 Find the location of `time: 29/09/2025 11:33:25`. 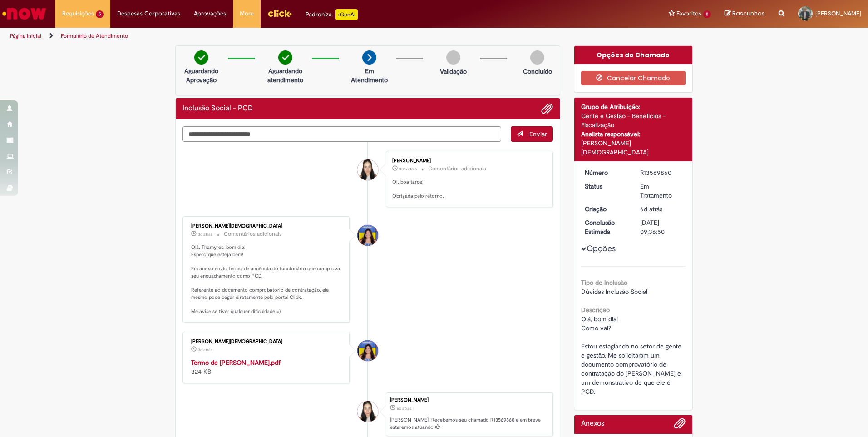

time: 29/09/2025 11:33:25 is located at coordinates (205, 235).